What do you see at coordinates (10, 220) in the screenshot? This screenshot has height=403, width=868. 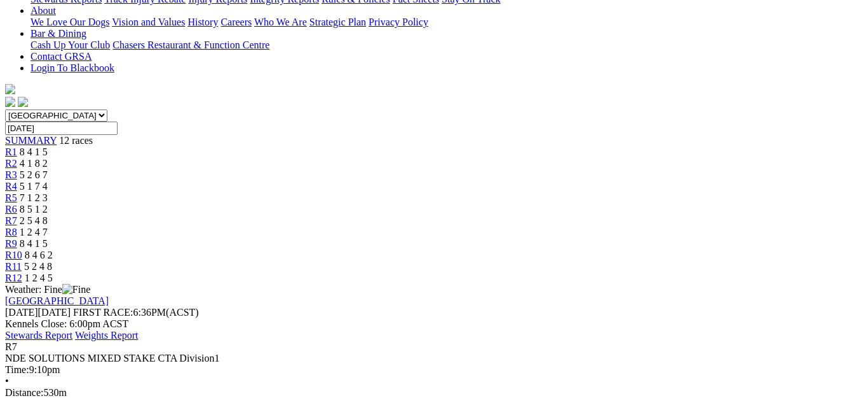 I see `a: R7` at bounding box center [10, 220].